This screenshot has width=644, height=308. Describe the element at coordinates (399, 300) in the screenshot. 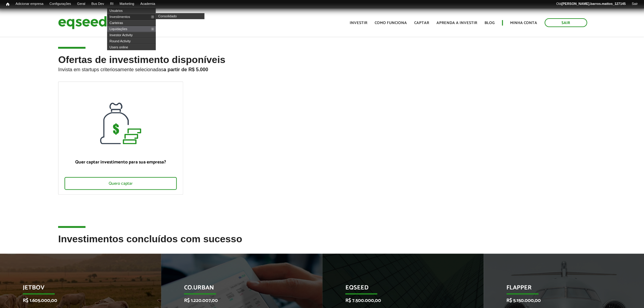

I see `p: R$ 7.500.000,00` at that location.